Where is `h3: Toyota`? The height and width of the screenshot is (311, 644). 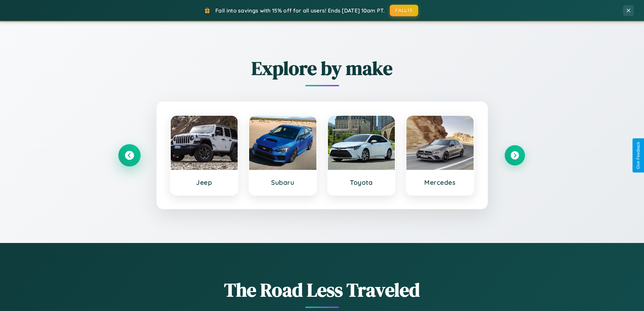
h3: Toyota is located at coordinates (362, 182).